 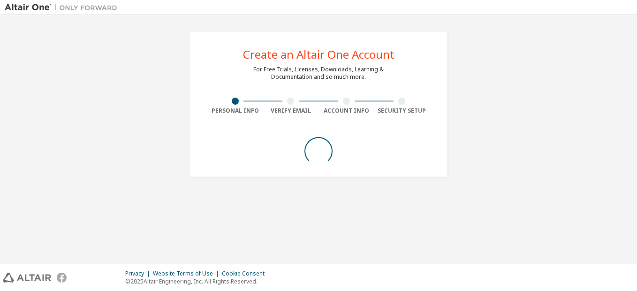 What do you see at coordinates (291, 111) in the screenshot?
I see `div: Verify Email` at bounding box center [291, 111].